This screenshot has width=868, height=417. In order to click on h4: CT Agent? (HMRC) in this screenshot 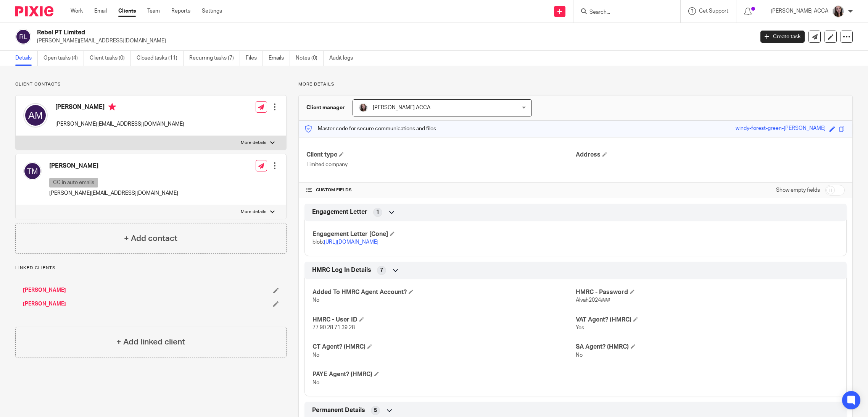, I will do `click(444, 347)`.